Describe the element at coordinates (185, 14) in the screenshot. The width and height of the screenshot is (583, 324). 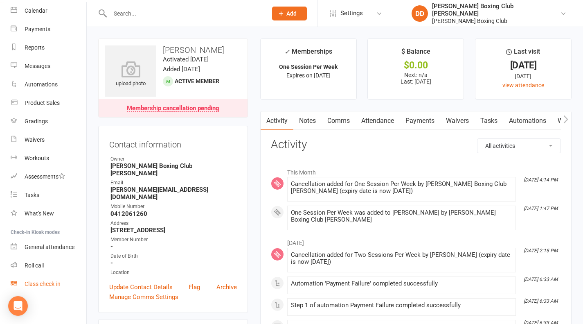
I see `input: Search...` at that location.